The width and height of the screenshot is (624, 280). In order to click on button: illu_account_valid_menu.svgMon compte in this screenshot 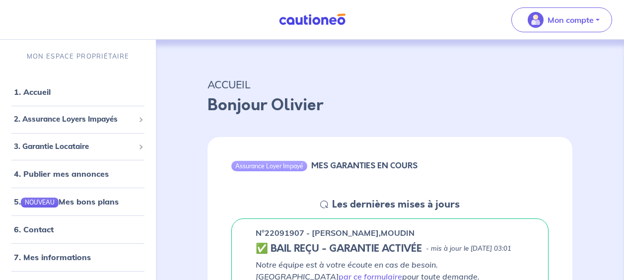, I will do `click(561, 20)`.